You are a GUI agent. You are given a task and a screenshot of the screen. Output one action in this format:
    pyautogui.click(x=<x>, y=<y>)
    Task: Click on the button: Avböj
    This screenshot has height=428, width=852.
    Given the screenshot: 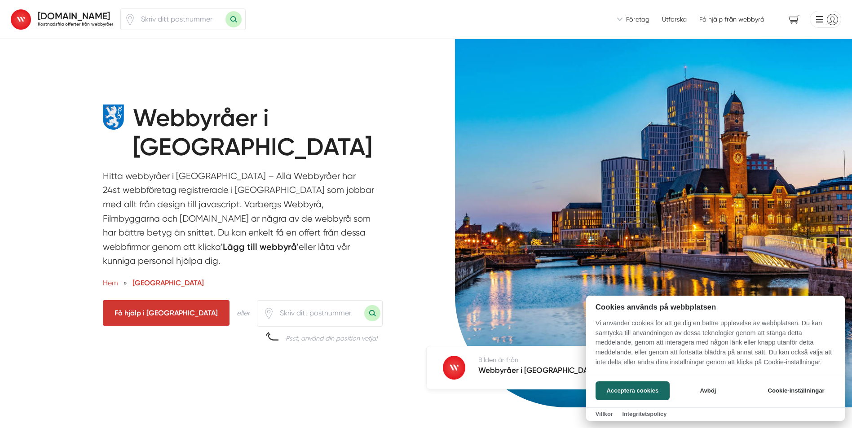 What is the action you would take?
    pyautogui.click(x=708, y=391)
    